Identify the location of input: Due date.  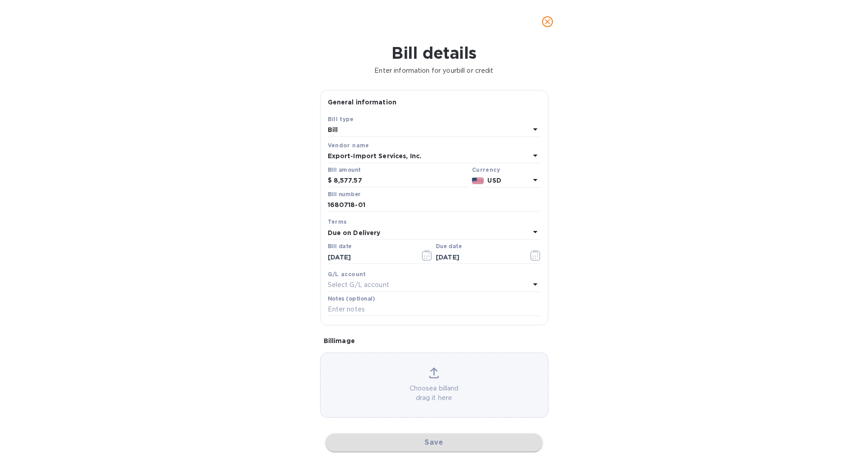
(478, 257).